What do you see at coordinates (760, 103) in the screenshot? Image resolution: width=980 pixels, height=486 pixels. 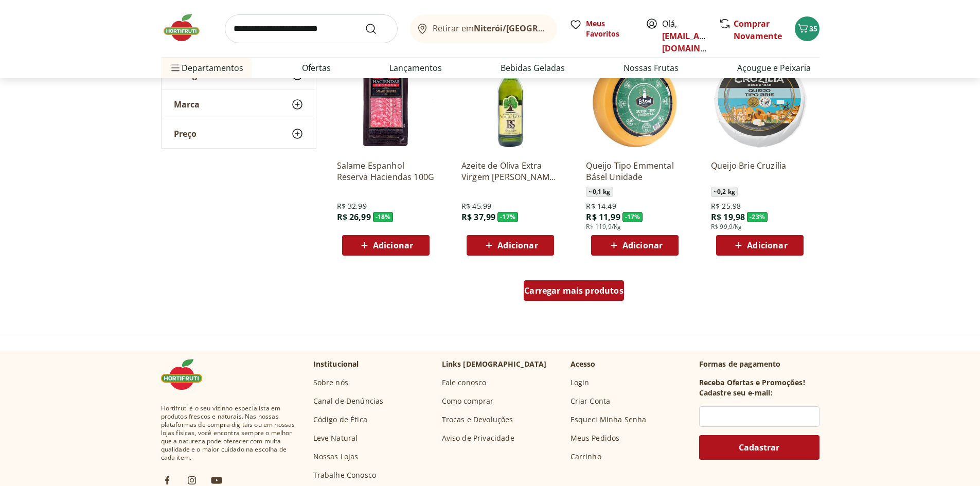 I see `img: Queijo Brie Cruzília` at bounding box center [760, 103].